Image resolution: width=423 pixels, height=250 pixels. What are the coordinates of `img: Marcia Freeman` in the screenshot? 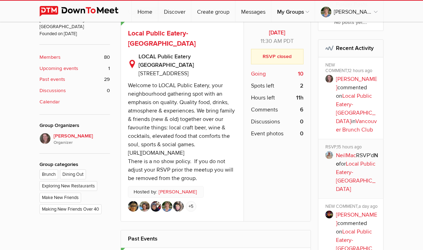 It's located at (133, 207).